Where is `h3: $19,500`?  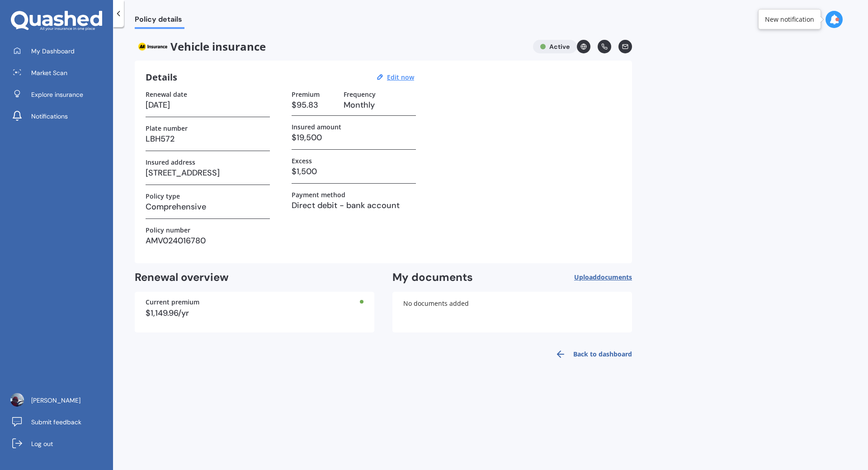 h3: $19,500 is located at coordinates (354, 138).